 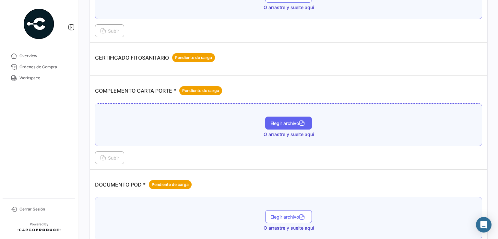 What do you see at coordinates (45, 56) in the screenshot?
I see `span: Overview` at bounding box center [45, 56].